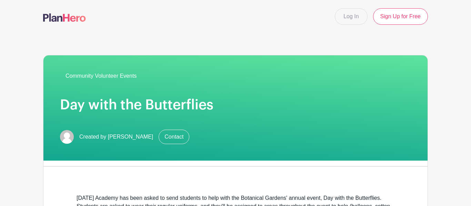 This screenshot has width=471, height=206. I want to click on a: Log In, so click(351, 17).